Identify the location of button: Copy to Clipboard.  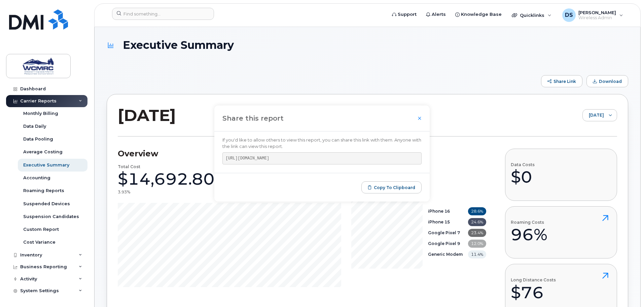
(391, 187).